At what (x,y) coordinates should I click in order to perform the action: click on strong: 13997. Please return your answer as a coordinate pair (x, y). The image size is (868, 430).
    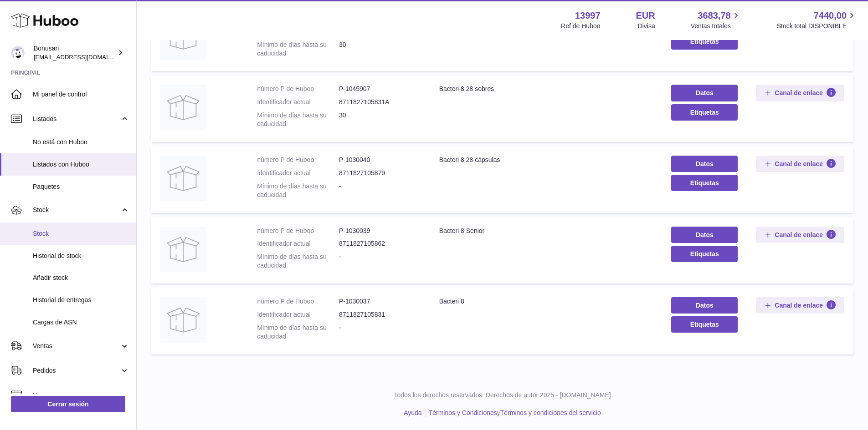
    Looking at the image, I should click on (588, 15).